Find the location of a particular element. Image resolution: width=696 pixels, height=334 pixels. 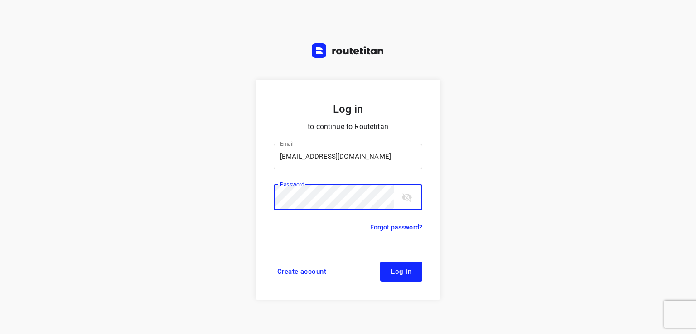

a: Routetitan is located at coordinates (348, 52).